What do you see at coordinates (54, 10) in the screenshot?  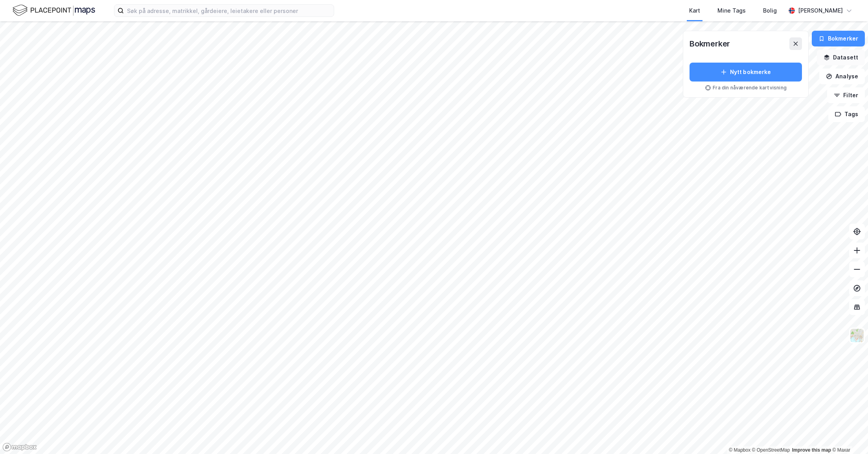 I see `img: logo.f888ab2527a4732fd821a326f86c7f29.svg` at bounding box center [54, 10].